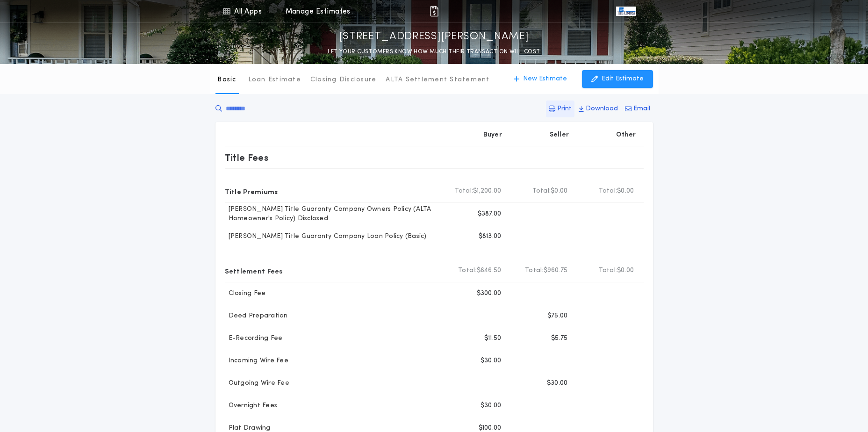  What do you see at coordinates (559, 109) in the screenshot?
I see `button: Print` at bounding box center [559, 109].